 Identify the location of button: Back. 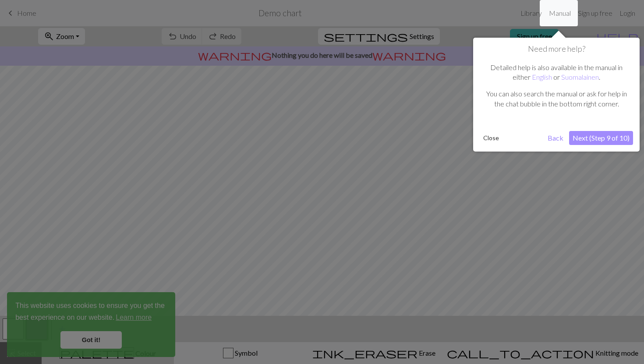
(555, 138).